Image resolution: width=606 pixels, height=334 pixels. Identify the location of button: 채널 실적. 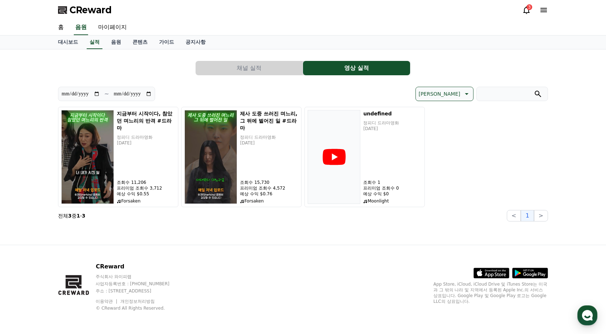
(249, 68).